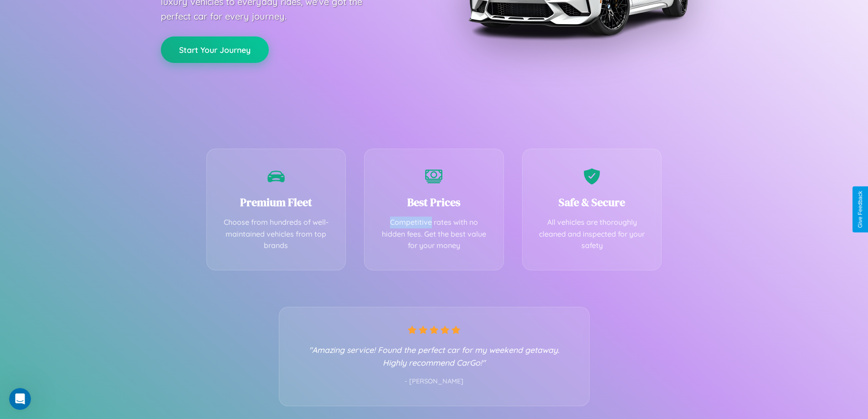 This screenshot has width=868, height=419. Describe the element at coordinates (434, 234) in the screenshot. I see `p: Competitive rates with no hidden fees. Get the best value for your money` at that location.